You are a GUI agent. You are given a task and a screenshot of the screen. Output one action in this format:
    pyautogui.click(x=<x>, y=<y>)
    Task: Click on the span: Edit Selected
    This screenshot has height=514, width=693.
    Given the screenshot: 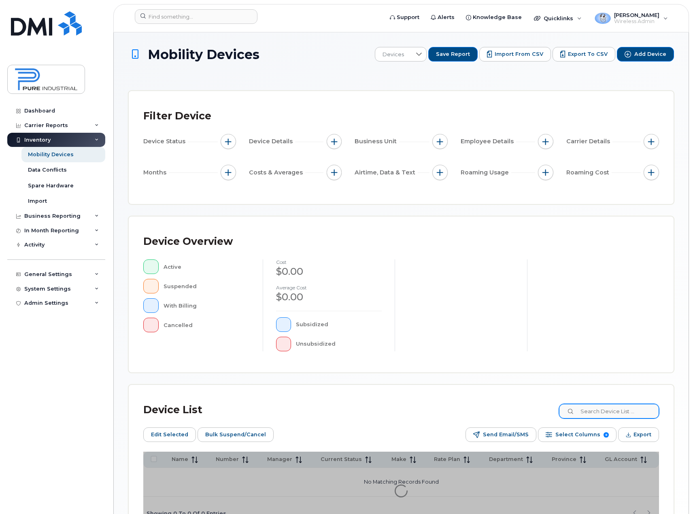 What is the action you would take?
    pyautogui.click(x=170, y=435)
    